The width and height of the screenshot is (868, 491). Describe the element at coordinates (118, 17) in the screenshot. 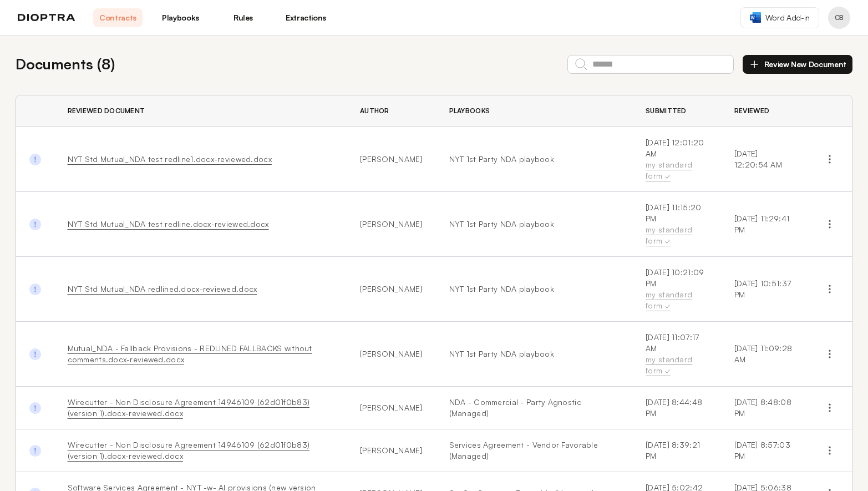

I see `a: Contracts` at that location.